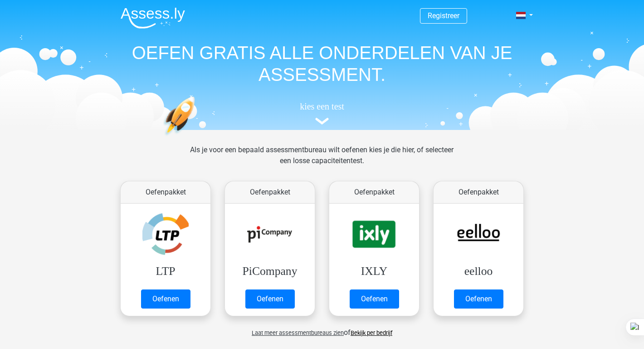 The height and width of the screenshot is (349, 644). I want to click on h1: OEFEN GRATIS ALLE ONDERDELEN VAN JE ASSESSMENT., so click(322, 64).